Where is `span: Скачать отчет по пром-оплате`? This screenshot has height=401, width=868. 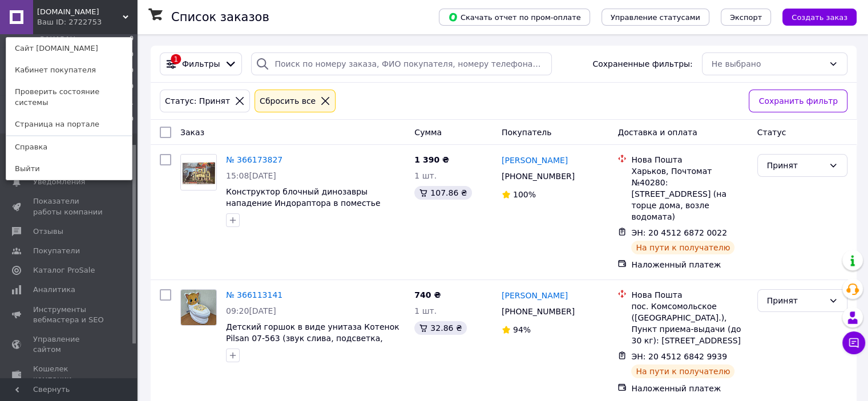 span: Скачать отчет по пром-оплате is located at coordinates (514, 17).